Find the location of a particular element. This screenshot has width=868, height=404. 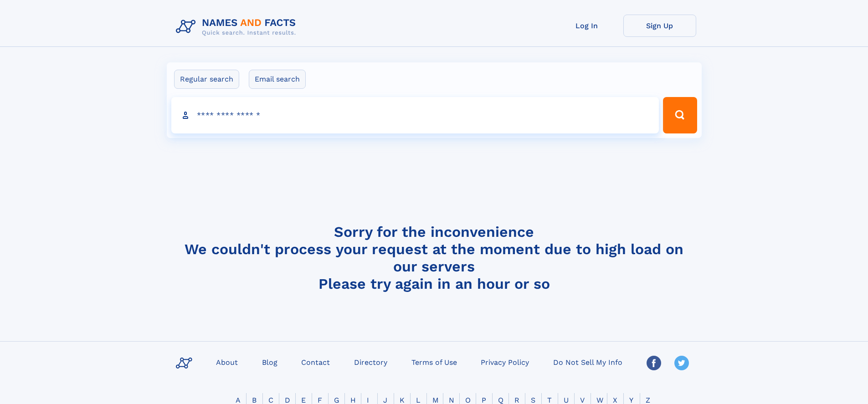

label: Email search is located at coordinates (277, 79).